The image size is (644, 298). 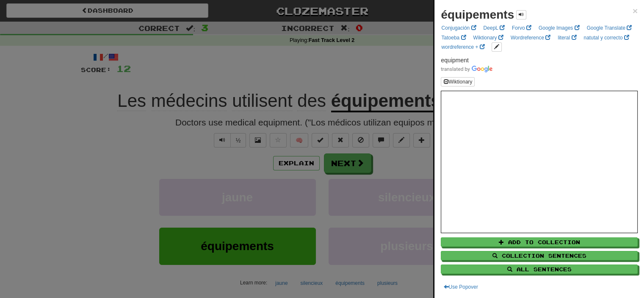 What do you see at coordinates (497, 47) in the screenshot?
I see `button: edit links` at bounding box center [497, 47].